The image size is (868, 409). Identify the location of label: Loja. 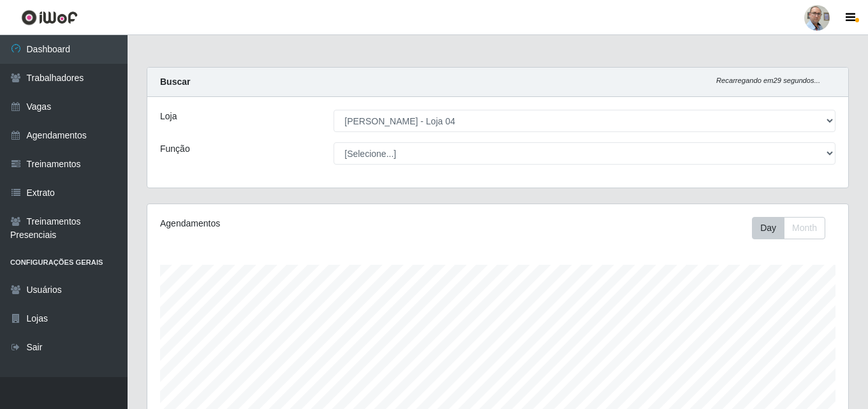
(168, 116).